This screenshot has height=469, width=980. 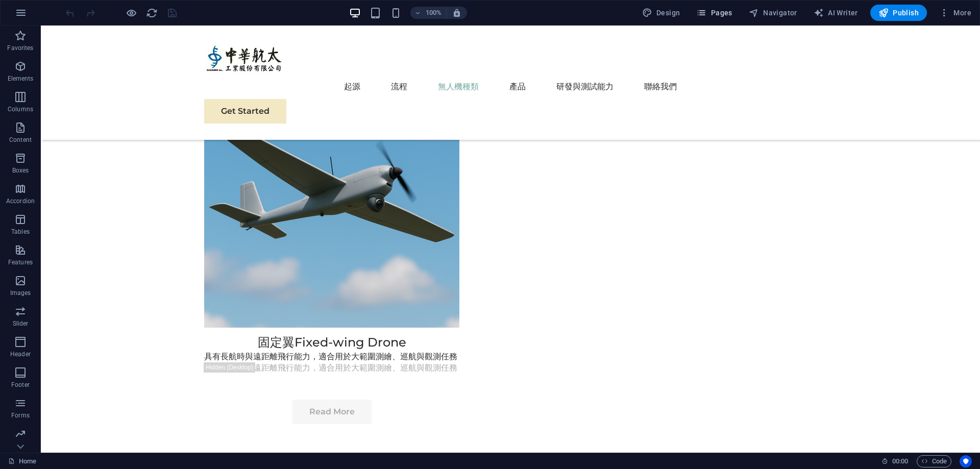 I want to click on h6: 100%, so click(x=434, y=12).